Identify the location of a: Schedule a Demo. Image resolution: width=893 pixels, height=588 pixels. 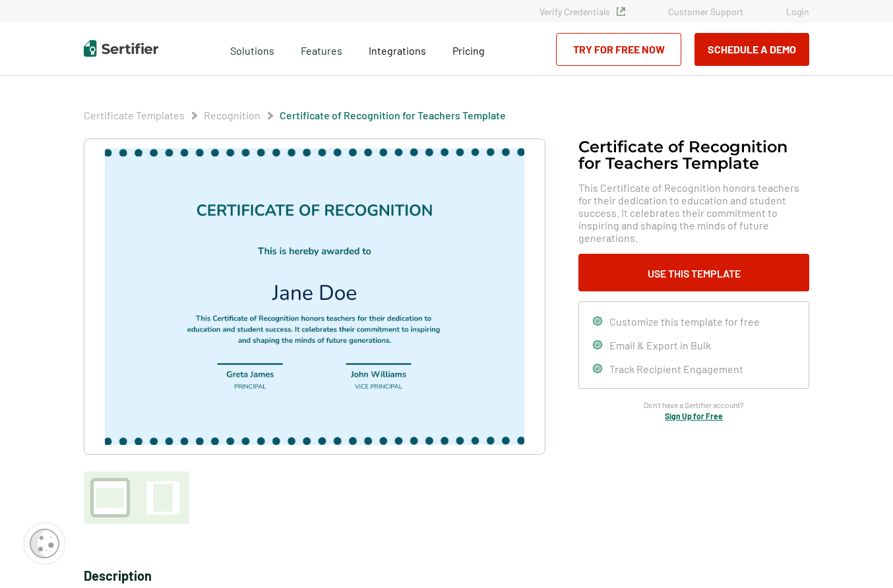
(751, 50).